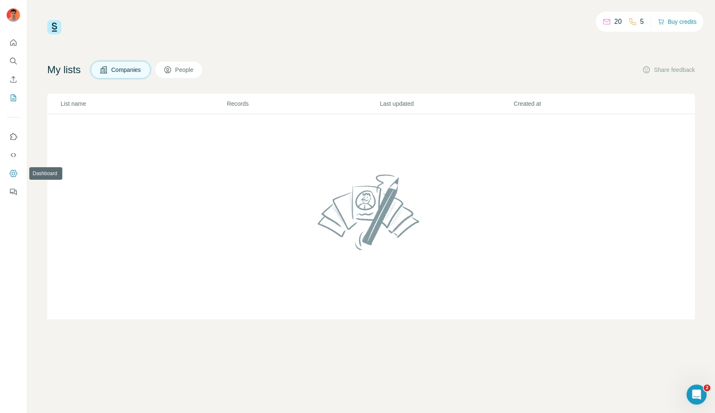  Describe the element at coordinates (13, 174) in the screenshot. I see `button: Dashboard` at that location.